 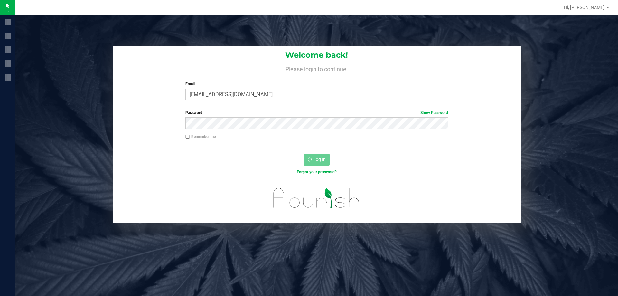 I want to click on span: Log In, so click(x=319, y=159).